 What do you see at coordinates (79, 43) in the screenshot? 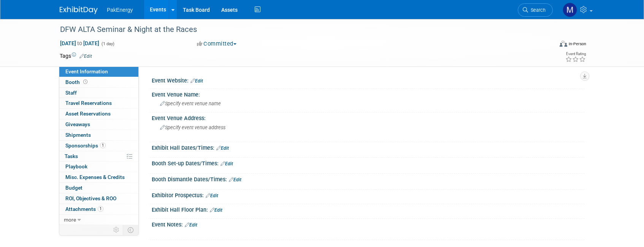
I see `span: to` at bounding box center [79, 43].